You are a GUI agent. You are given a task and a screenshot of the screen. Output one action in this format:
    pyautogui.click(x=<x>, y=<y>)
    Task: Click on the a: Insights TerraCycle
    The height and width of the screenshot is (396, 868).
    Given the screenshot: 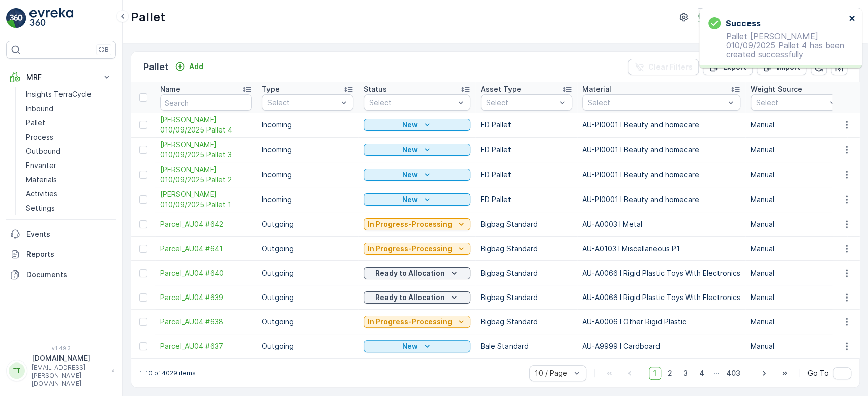 What is the action you would take?
    pyautogui.click(x=69, y=95)
    